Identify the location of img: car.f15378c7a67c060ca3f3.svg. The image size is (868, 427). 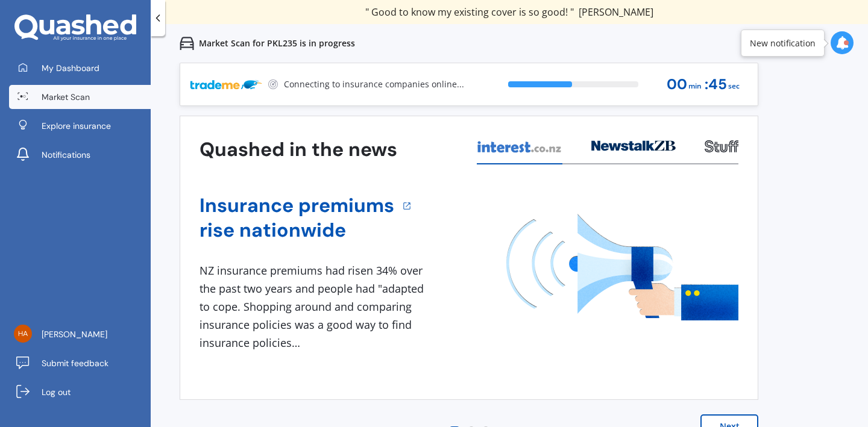
(187, 43).